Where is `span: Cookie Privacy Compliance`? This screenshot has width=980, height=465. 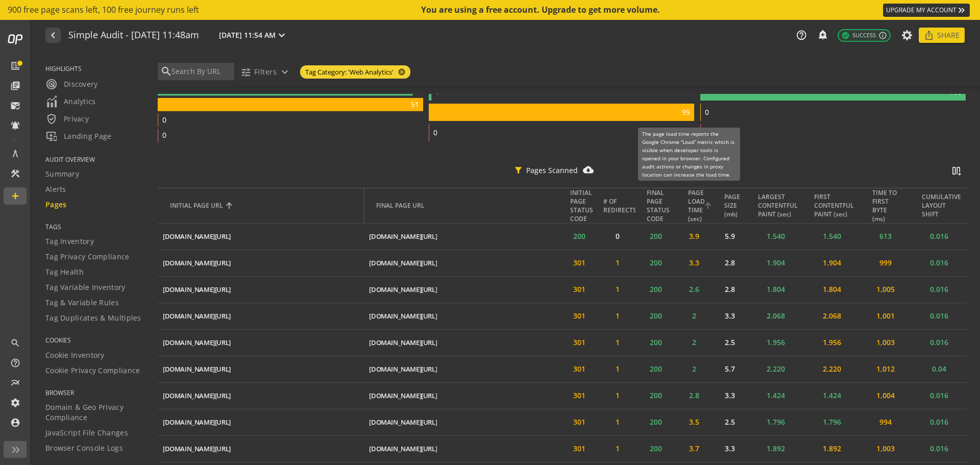
span: Cookie Privacy Compliance is located at coordinates (93, 371).